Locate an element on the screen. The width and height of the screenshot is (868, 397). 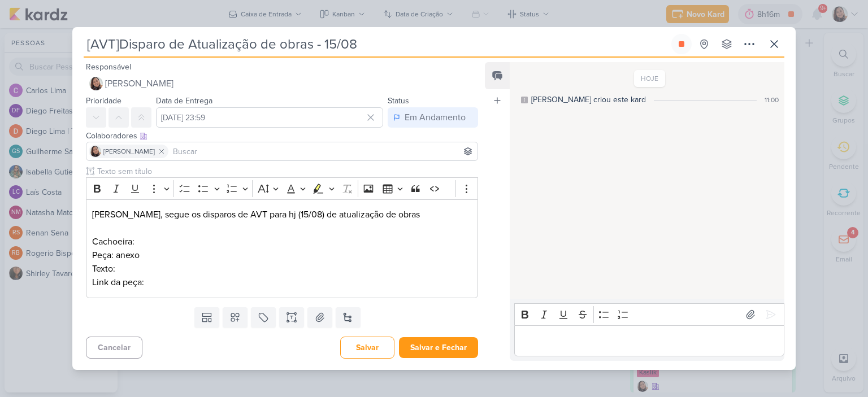
div: Colaboradores is located at coordinates (282, 135).